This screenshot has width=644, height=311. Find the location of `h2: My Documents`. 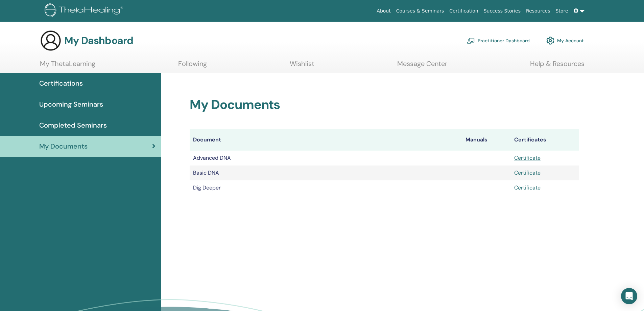

h2: My Documents is located at coordinates (384, 105).